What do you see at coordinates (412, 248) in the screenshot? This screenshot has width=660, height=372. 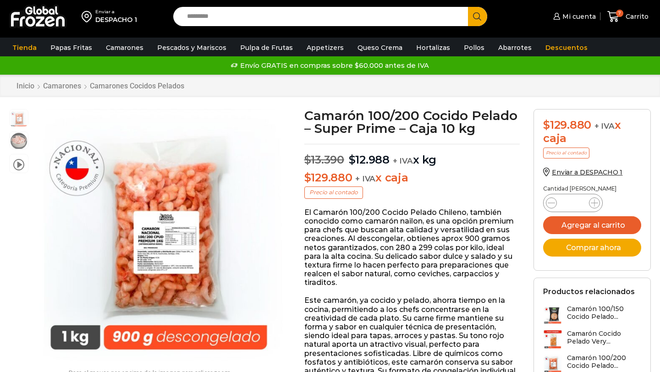 I see `p: El Camarón 100/200 Cocido Pelado Chileno, también conocido como camarón nailon, es una opción pre...` at bounding box center [412, 248].